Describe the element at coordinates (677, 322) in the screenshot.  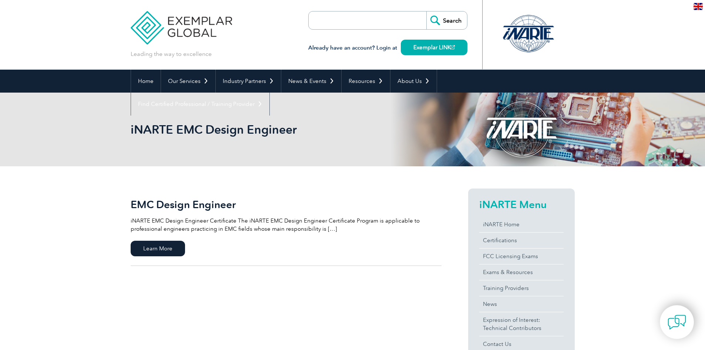
I see `img: contact-chat.png` at that location.